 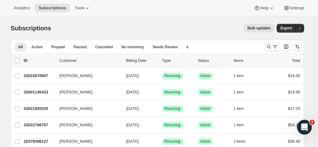 What do you see at coordinates (20, 47) in the screenshot?
I see `span: All` at bounding box center [20, 47].